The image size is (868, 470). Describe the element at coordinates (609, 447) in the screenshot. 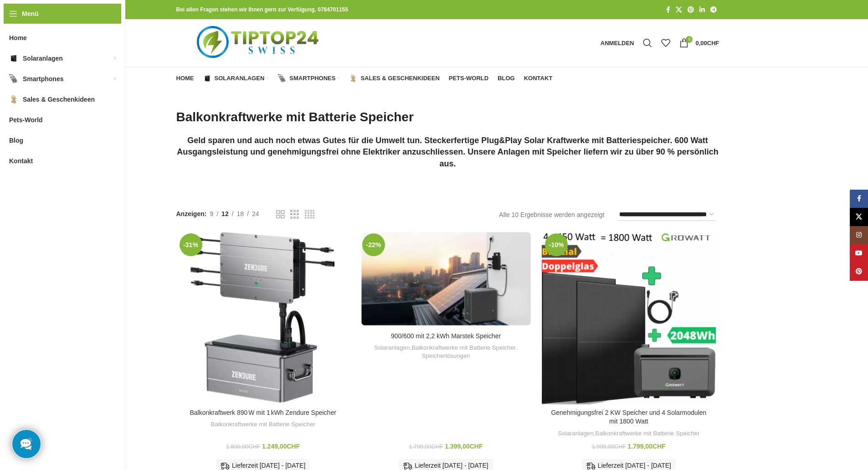

I see `bdi: 1.999,00` at that location.